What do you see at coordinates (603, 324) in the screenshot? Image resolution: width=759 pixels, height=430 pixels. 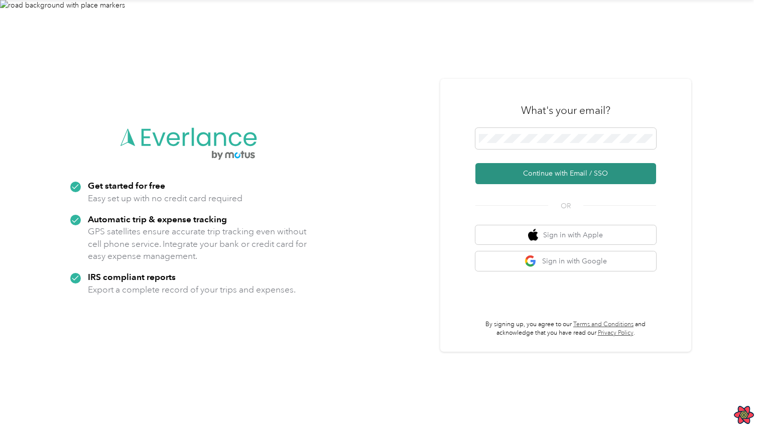 I see `a: Terms and Conditions` at bounding box center [603, 324].